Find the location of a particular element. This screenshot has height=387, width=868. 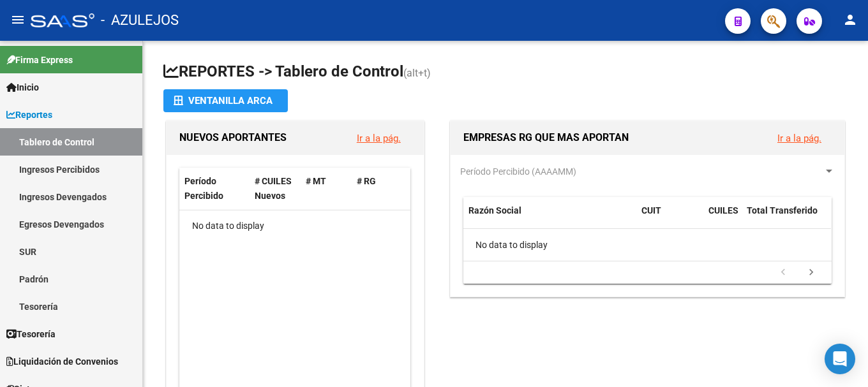

datatable-header-cell: # MT is located at coordinates (326, 189).